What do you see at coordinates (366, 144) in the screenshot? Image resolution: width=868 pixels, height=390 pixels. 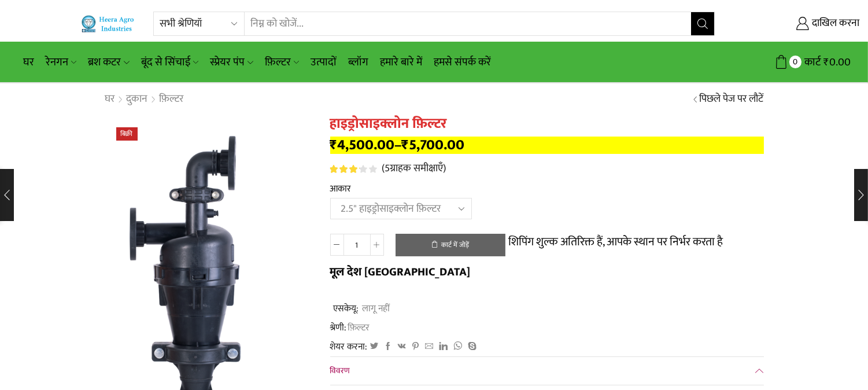 I see `font: 4,500.00` at bounding box center [366, 144].